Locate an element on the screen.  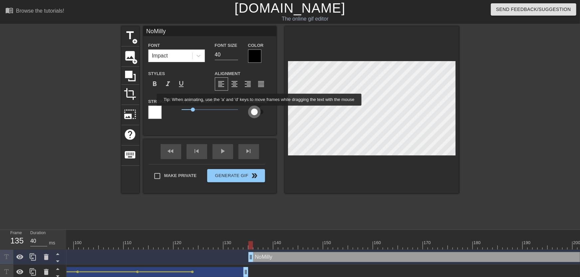
span: fast_rewind is located at coordinates (171, 151).